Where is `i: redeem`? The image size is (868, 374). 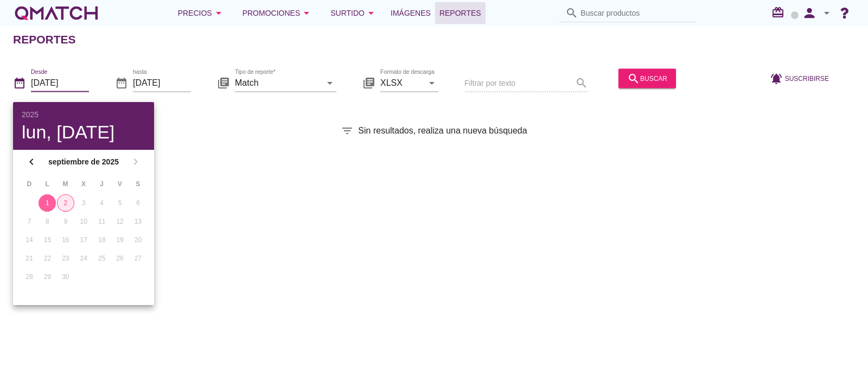 i: redeem is located at coordinates (780, 12).